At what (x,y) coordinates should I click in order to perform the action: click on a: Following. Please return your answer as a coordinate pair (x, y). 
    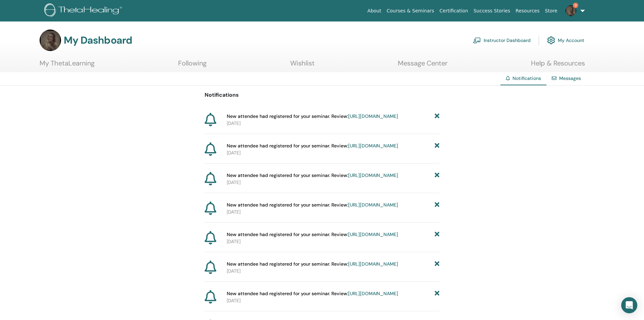
    Looking at the image, I should click on (192, 66).